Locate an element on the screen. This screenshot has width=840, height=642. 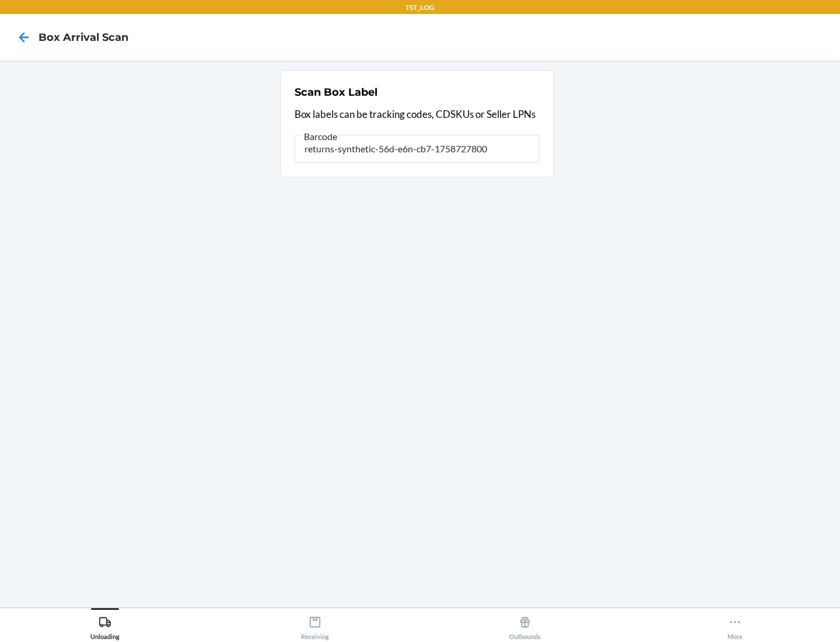
div: Outbounds is located at coordinates (524, 626).